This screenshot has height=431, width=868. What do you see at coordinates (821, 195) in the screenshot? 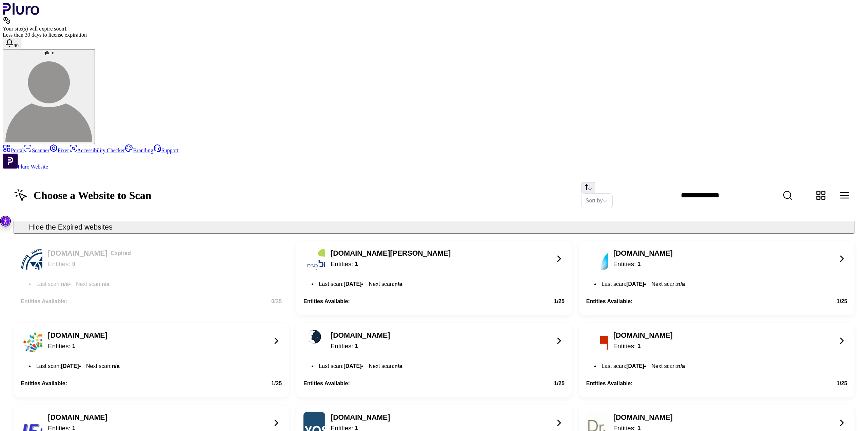
I see `button: Change content view type to grid` at bounding box center [821, 195].